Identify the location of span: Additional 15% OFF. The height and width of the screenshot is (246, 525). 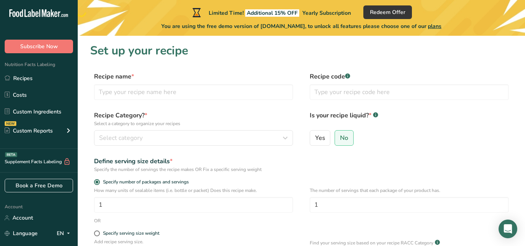
(272, 13).